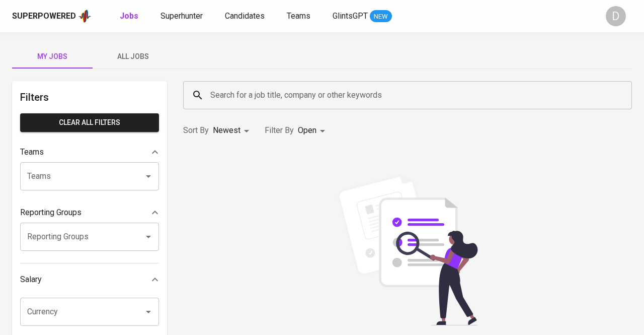 Image resolution: width=644 pixels, height=335 pixels. Describe the element at coordinates (133, 57) in the screenshot. I see `span: All Jobs` at that location.